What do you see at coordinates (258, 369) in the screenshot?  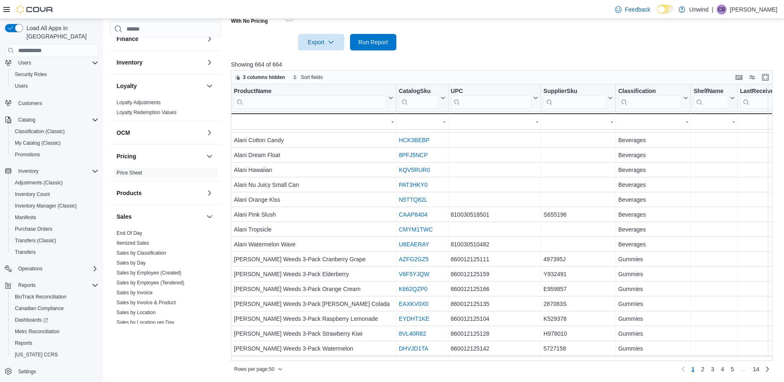 I see `button: Rows per page:50` at bounding box center [258, 369].